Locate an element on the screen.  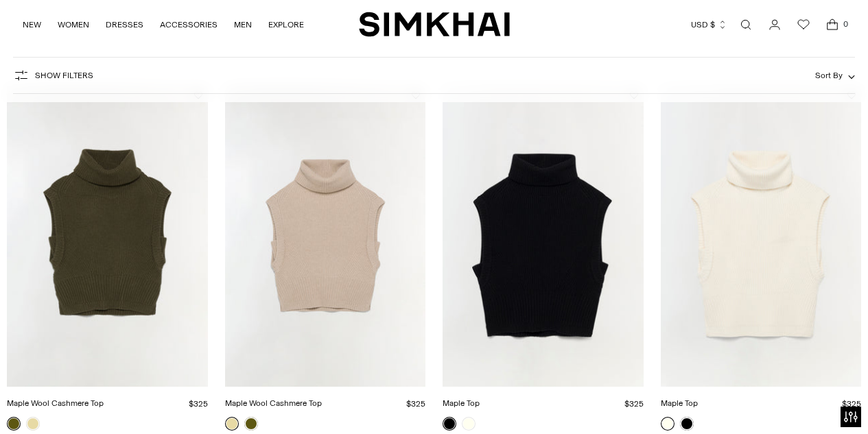
a: Open cart modal is located at coordinates (833, 24).